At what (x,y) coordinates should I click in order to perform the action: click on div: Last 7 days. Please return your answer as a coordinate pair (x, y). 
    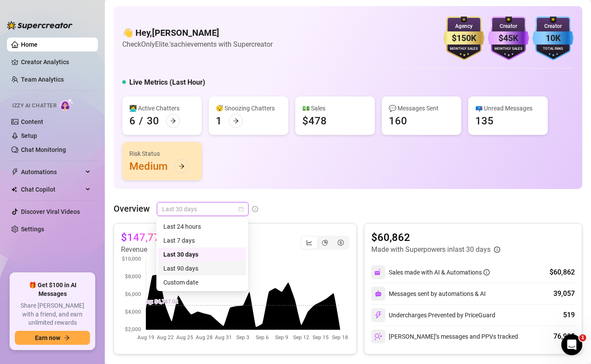
    Looking at the image, I should click on (202, 241).